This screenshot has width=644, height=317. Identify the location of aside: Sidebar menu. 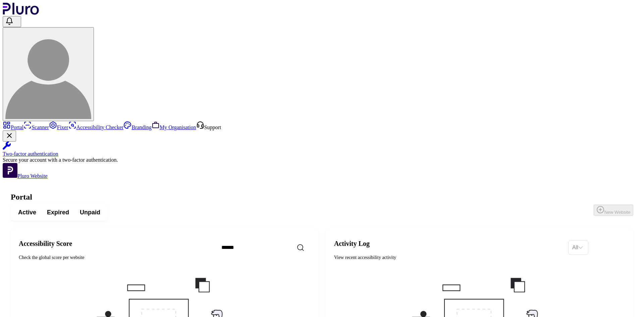
(322, 150).